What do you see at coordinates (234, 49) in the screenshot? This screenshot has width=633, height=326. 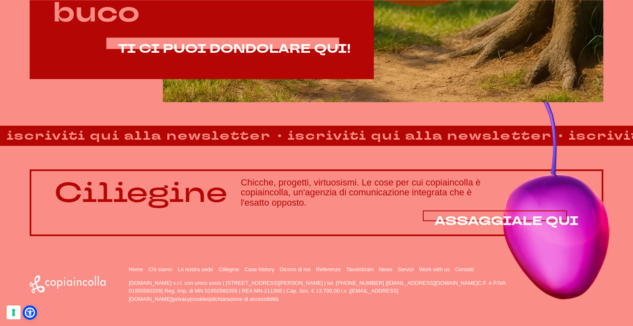 I see `a: TI CI PUOI DONDOLARE QUI!` at bounding box center [234, 49].